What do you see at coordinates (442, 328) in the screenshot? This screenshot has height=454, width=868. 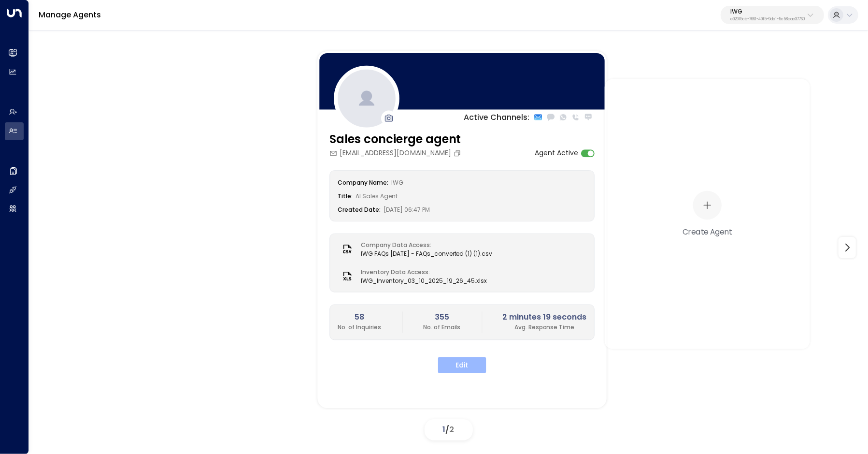 I see `p: No. of Emails` at bounding box center [442, 328].